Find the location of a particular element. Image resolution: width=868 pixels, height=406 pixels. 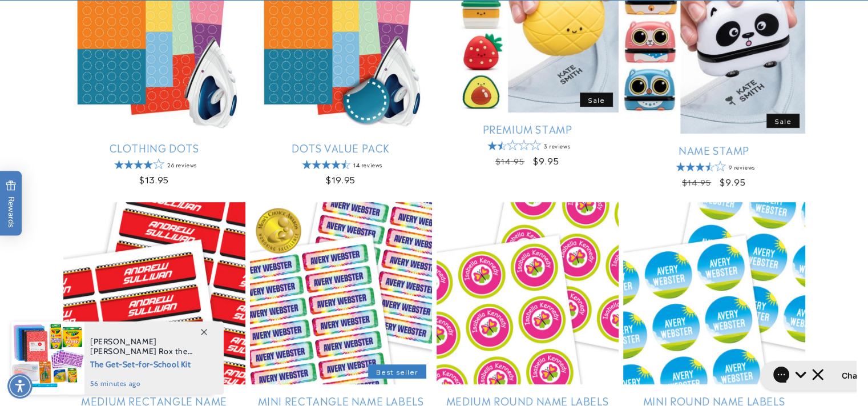

h1: Chat with us is located at coordinates (111, 19).